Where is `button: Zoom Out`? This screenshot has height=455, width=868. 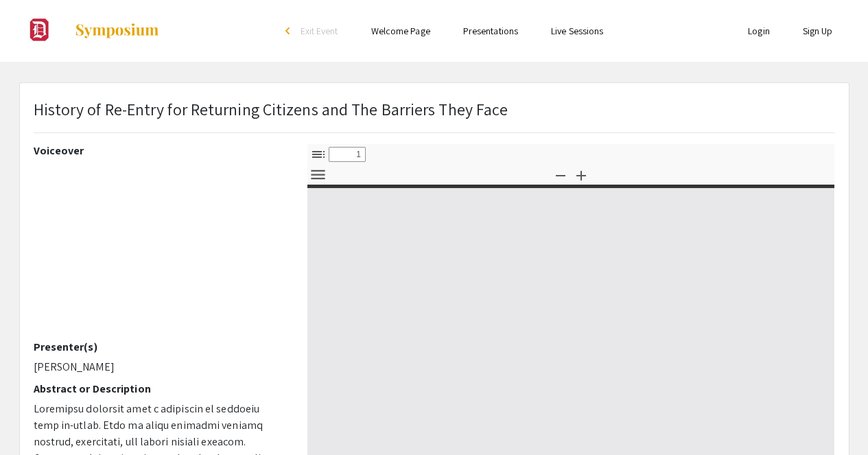 button: Zoom Out is located at coordinates (560, 174).